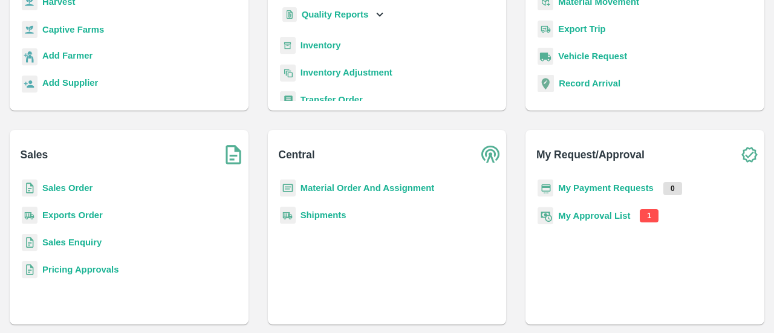 This screenshot has height=333, width=774. Describe the element at coordinates (288, 100) in the screenshot. I see `img: whTransfer` at that location.